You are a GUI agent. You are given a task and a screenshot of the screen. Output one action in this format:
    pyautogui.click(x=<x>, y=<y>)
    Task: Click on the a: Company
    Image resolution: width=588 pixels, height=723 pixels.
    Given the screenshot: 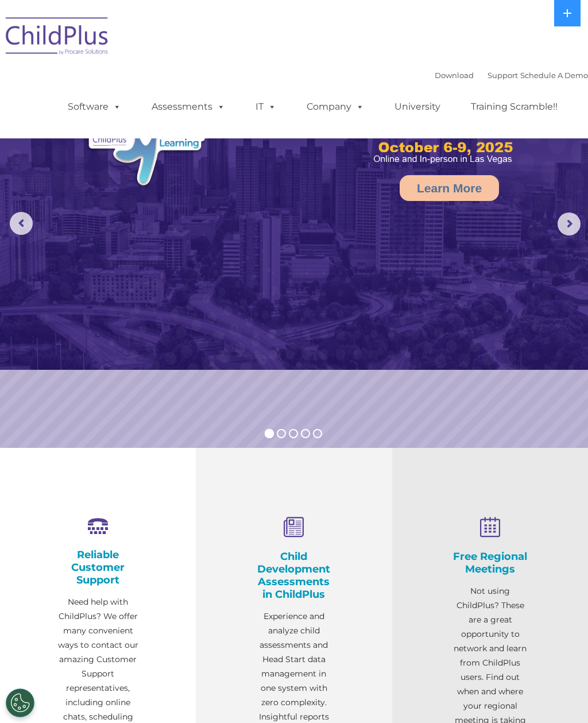 What is the action you would take?
    pyautogui.click(x=336, y=107)
    